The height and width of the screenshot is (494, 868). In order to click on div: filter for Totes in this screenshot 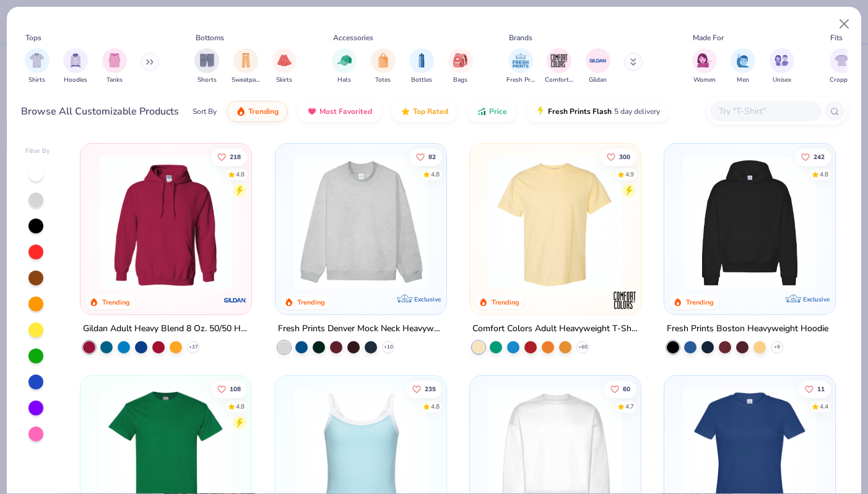, I will do `click(383, 66)`.